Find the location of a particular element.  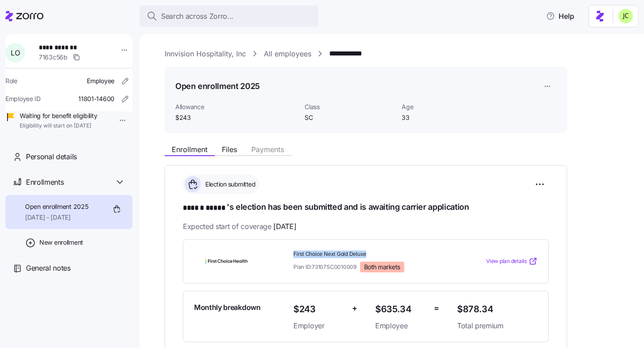

span: Election submitted is located at coordinates (229, 184).